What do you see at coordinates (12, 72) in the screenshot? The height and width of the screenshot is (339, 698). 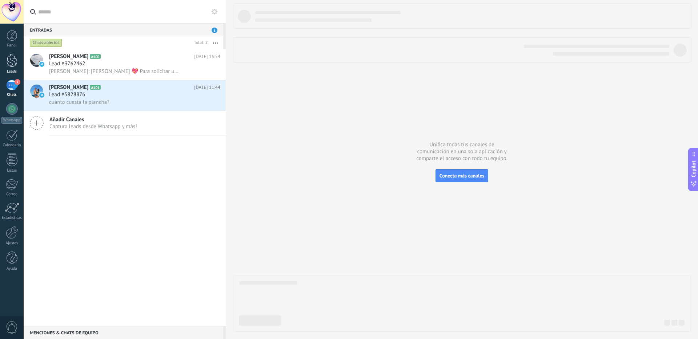 I see `div: Leads` at bounding box center [12, 72].